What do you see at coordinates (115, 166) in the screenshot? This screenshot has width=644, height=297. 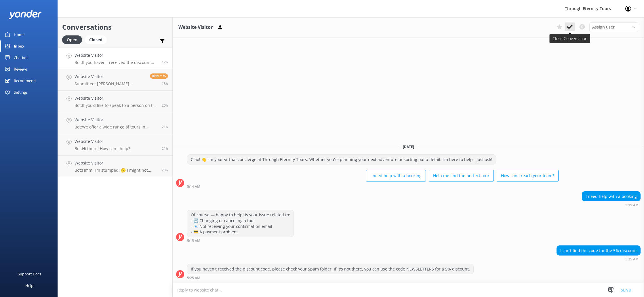 I see `a: Website VisitorBot:Hmm, I’m stumped! 🤔 I might not have the answer to that one, but our amazing t...` at bounding box center [115, 166].